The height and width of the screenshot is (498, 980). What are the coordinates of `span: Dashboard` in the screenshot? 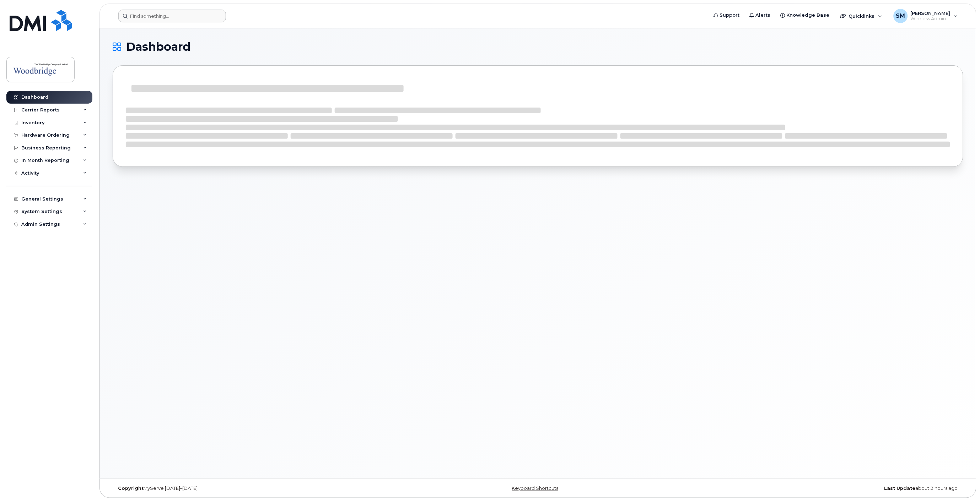 It's located at (158, 47).